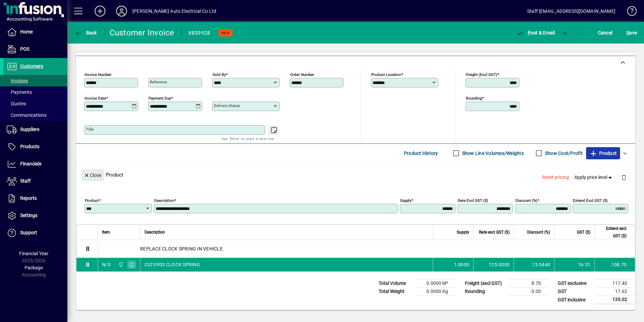 The width and height of the screenshot is (644, 322). I want to click on td: 0.0000 Kg, so click(436, 292).